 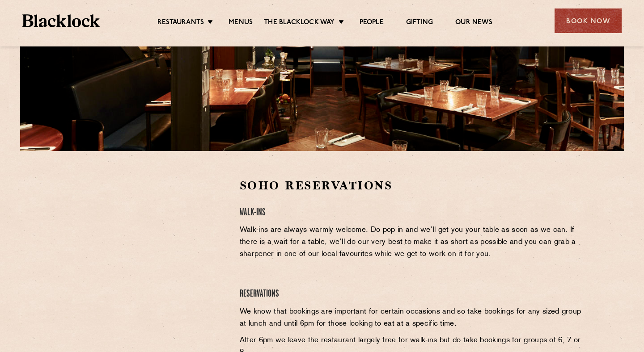 What do you see at coordinates (299, 23) in the screenshot?
I see `a: The Blacklock Way` at bounding box center [299, 23].